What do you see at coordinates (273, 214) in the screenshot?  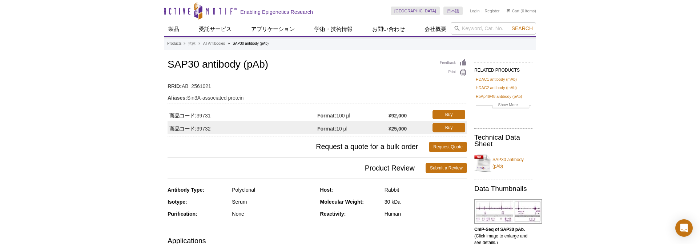 I see `div: None` at bounding box center [273, 214].